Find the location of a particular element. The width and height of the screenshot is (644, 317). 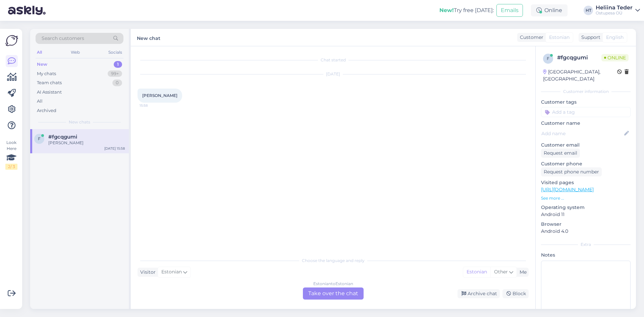

input: Add name is located at coordinates (582, 134).